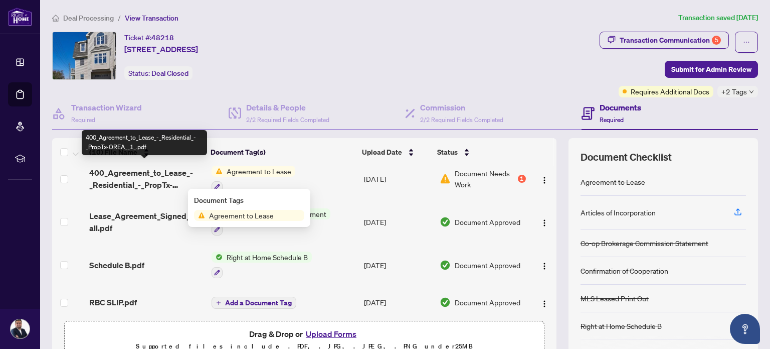 This screenshot has height=349, width=770. Describe the element at coordinates (20, 329) in the screenshot. I see `img: Profile Icon` at that location.